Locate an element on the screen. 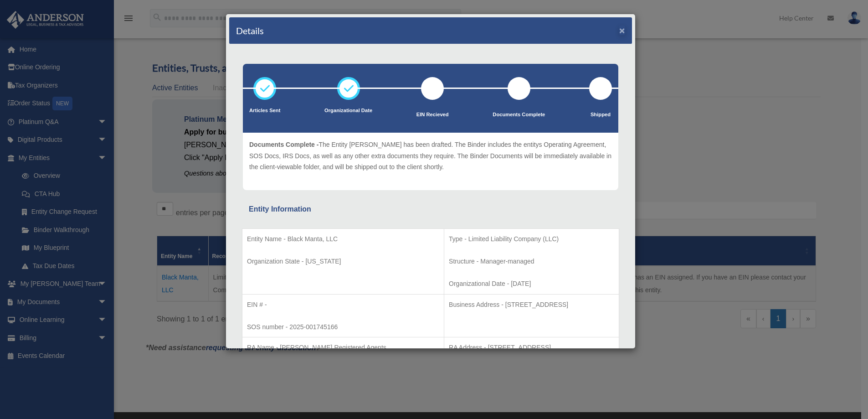 The image size is (868, 419). div: Entity Information is located at coordinates (431, 210).